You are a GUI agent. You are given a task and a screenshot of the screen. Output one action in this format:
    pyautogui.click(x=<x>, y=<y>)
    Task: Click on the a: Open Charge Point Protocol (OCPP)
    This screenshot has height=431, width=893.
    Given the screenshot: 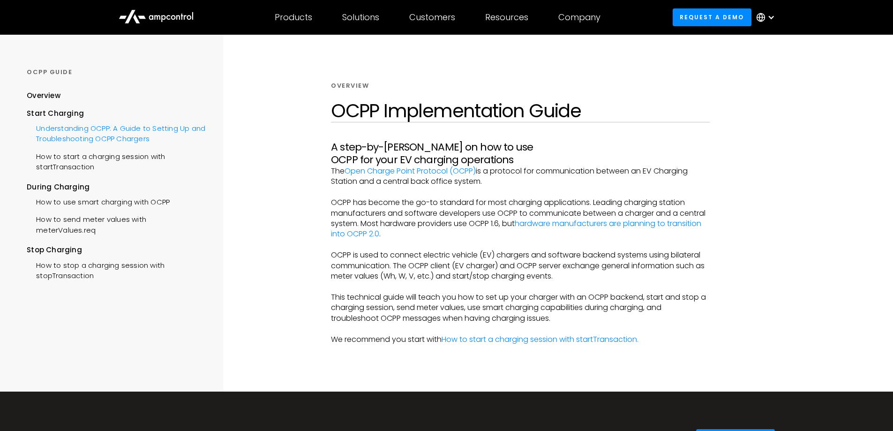 What is the action you would take?
    pyautogui.click(x=410, y=171)
    